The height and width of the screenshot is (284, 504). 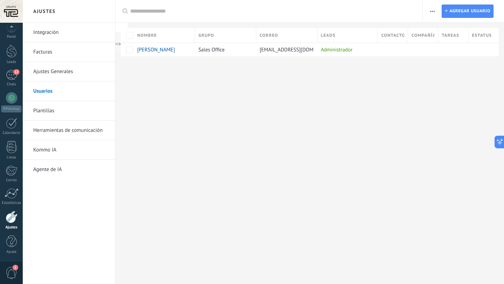 I want to click on div: Correo, so click(x=12, y=180).